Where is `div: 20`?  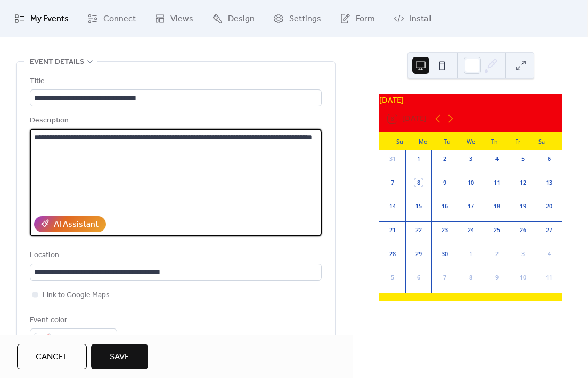 div: 20 is located at coordinates (549, 206).